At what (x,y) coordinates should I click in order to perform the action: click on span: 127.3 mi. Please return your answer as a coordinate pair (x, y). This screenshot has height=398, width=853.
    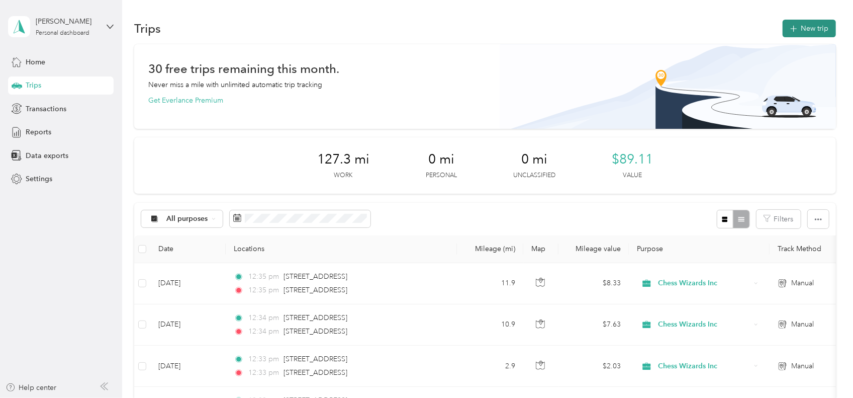
    Looking at the image, I should click on (343, 159).